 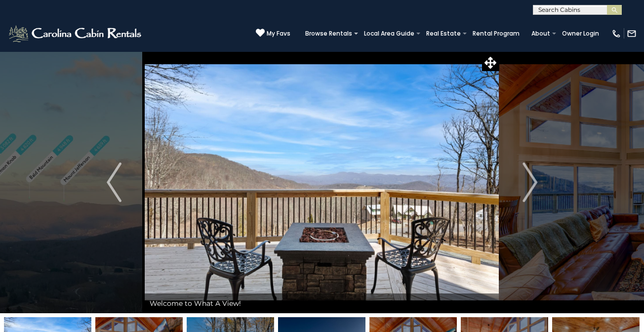 What do you see at coordinates (530, 183) in the screenshot?
I see `button: Next` at bounding box center [530, 183].